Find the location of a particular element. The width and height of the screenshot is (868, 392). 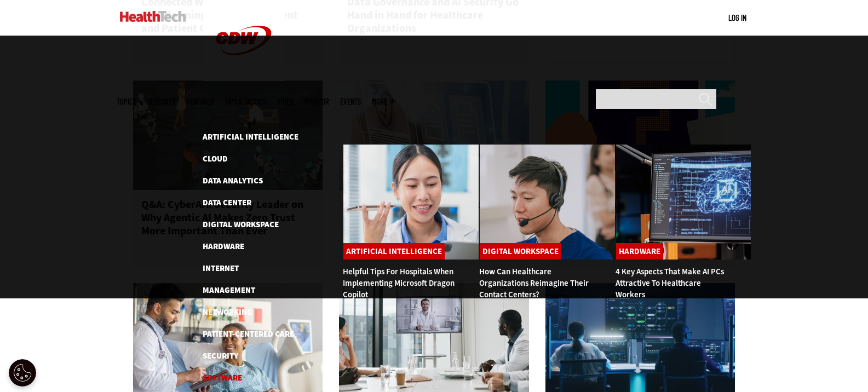

div: User menu is located at coordinates (737, 17).